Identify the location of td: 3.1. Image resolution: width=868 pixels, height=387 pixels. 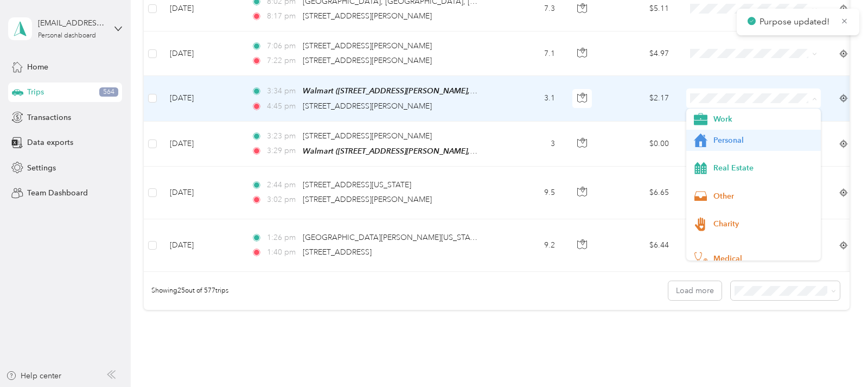
(528, 98).